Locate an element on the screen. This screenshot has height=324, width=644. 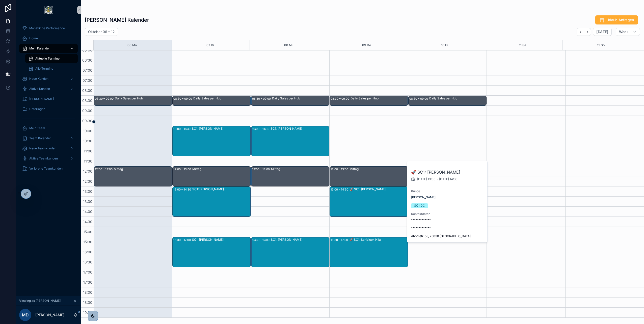
span: 08:30 is located at coordinates (87, 100).